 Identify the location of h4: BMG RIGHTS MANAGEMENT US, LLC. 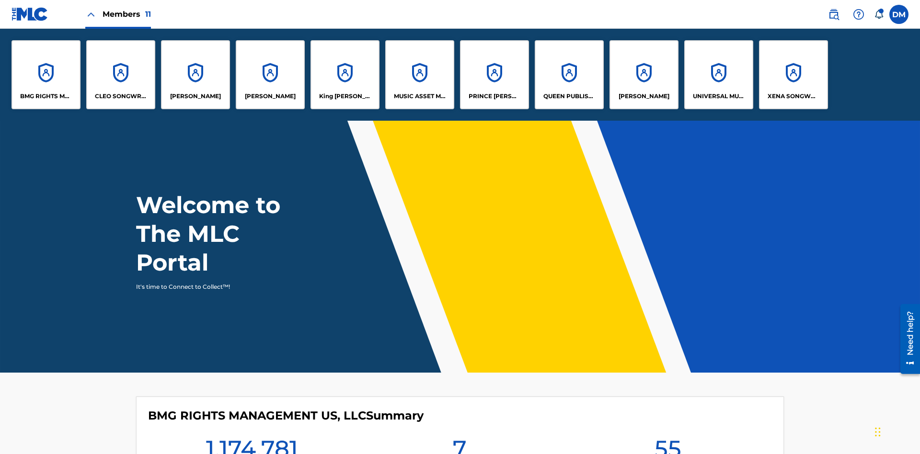
(286, 416).